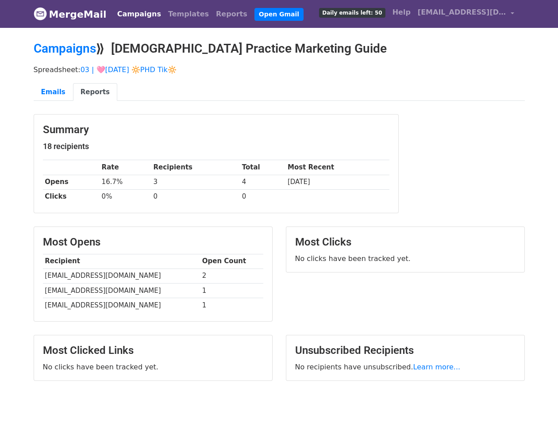 Image resolution: width=558 pixels, height=426 pixels. What do you see at coordinates (125, 167) in the screenshot?
I see `th: Rate` at bounding box center [125, 167].